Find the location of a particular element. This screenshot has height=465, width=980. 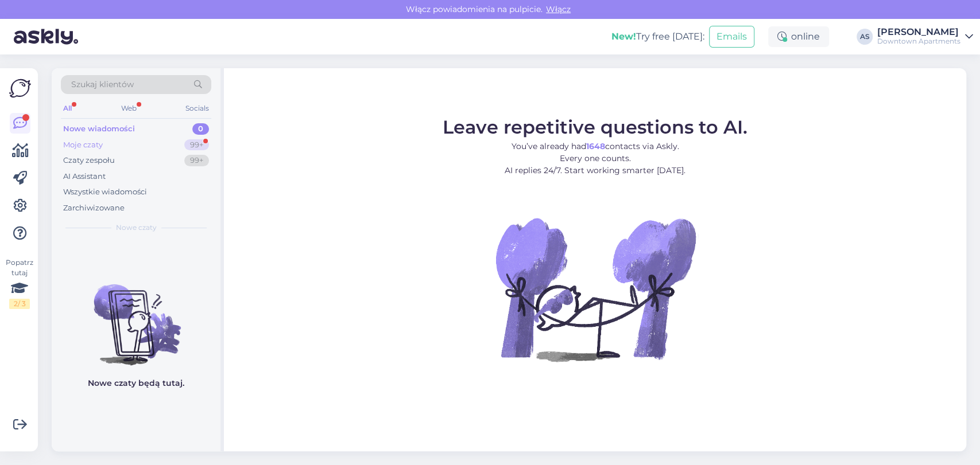

div: 2 / 3 is located at coordinates (19, 304).